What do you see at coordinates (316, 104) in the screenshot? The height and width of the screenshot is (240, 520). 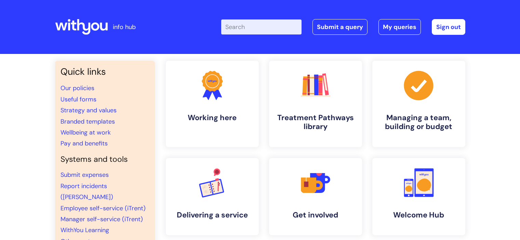 I see `a: Treatment Pathways library` at bounding box center [316, 104].